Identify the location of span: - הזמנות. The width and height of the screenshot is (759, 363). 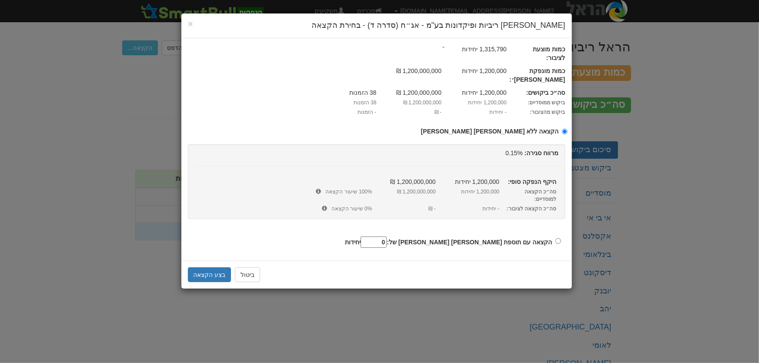
(344, 112).